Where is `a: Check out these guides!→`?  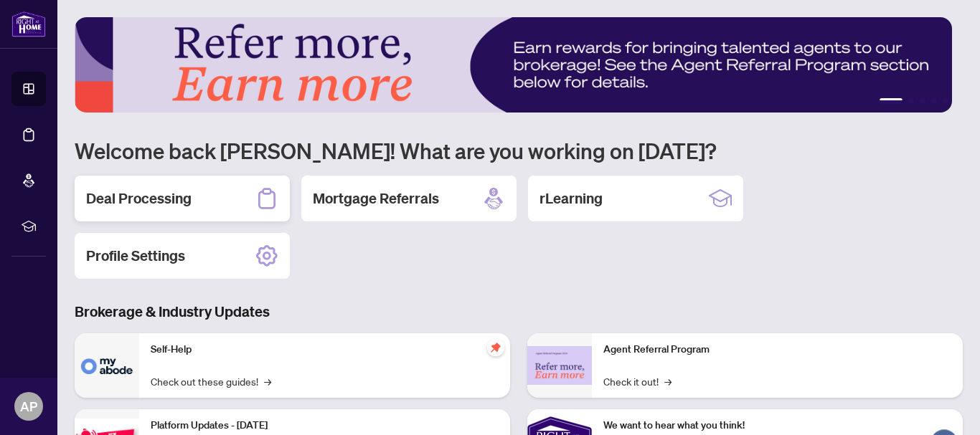 a: Check out these guides!→ is located at coordinates (211, 381).